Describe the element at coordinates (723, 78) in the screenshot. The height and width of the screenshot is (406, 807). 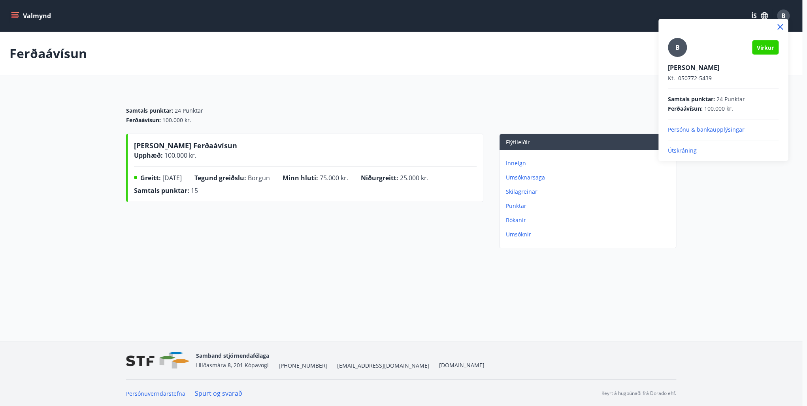
I see `p: 050772-5439` at that location.